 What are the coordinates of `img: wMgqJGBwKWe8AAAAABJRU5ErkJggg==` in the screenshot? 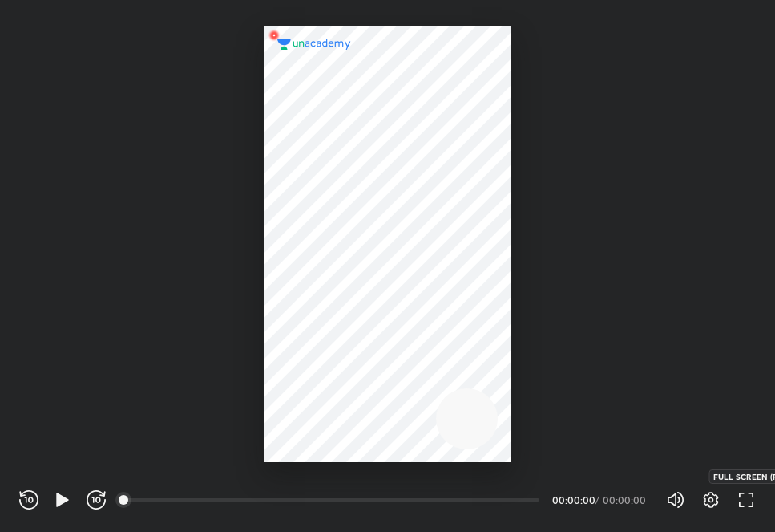 It's located at (274, 35).